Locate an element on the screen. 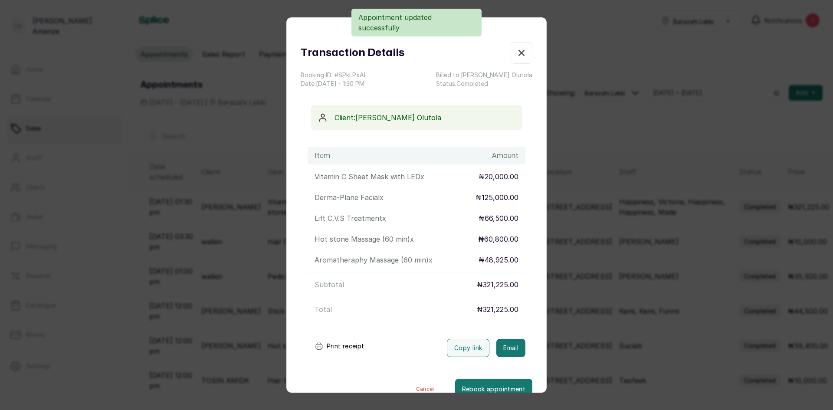 This screenshot has width=833, height=410. button: Email is located at coordinates (511, 348).